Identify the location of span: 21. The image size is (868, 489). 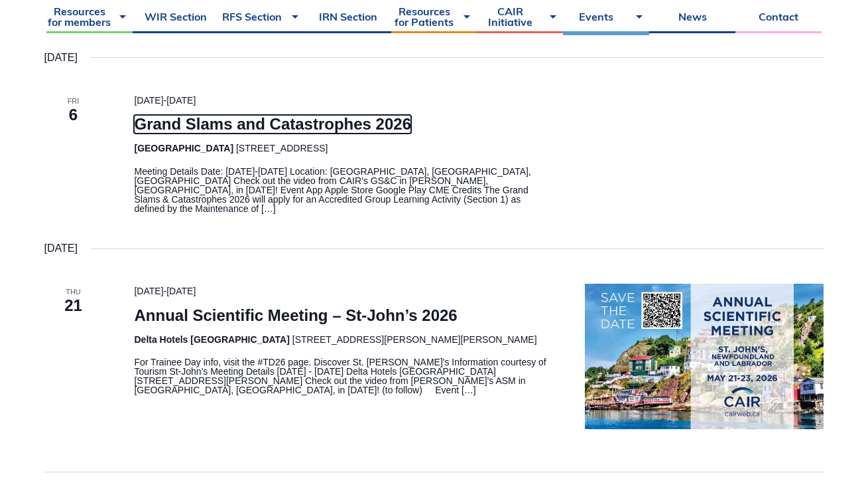
(74, 306).